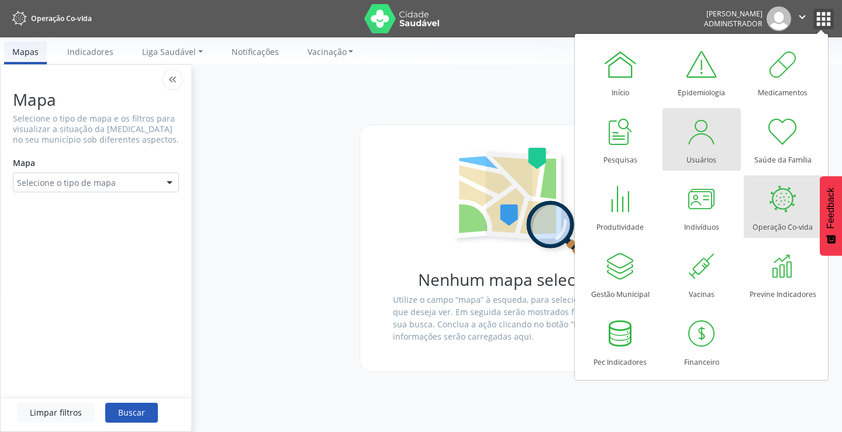 This screenshot has width=842, height=432. I want to click on span: Selecione o tipo de mapa, so click(66, 182).